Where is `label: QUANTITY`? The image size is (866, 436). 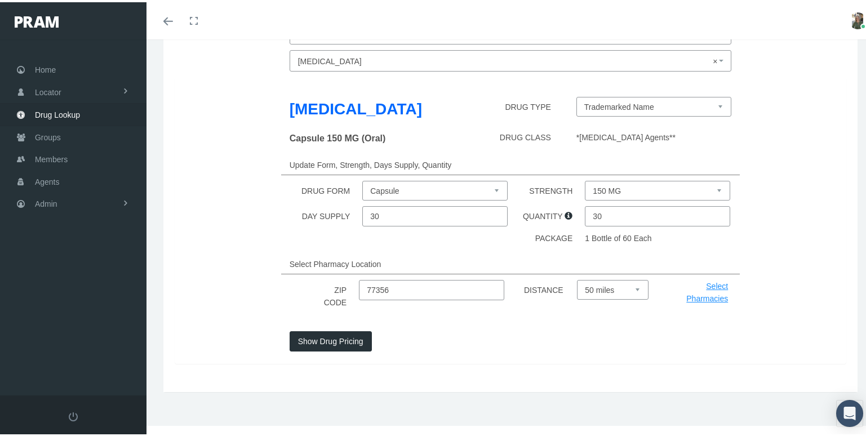 label: QUANTITY is located at coordinates (551, 213).